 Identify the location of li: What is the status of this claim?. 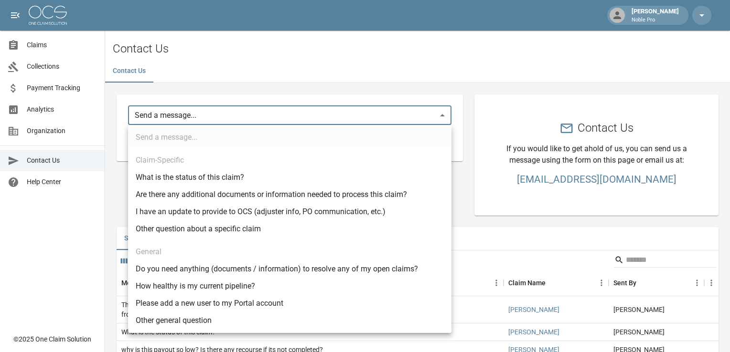
(289, 178).